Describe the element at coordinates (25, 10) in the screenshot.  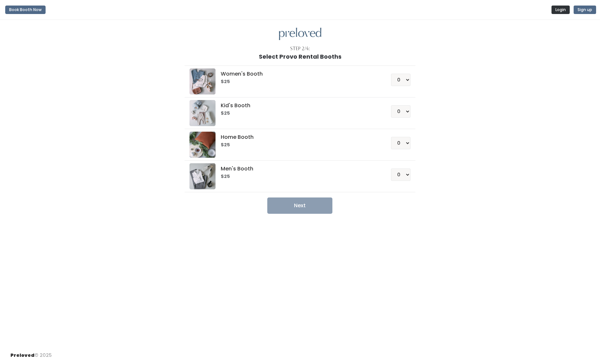
I see `a: Book Booth Now` at that location.